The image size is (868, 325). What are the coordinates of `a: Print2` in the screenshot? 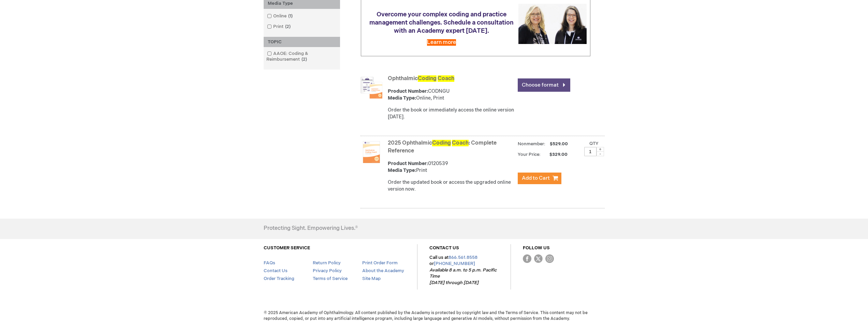 It's located at (279, 27).